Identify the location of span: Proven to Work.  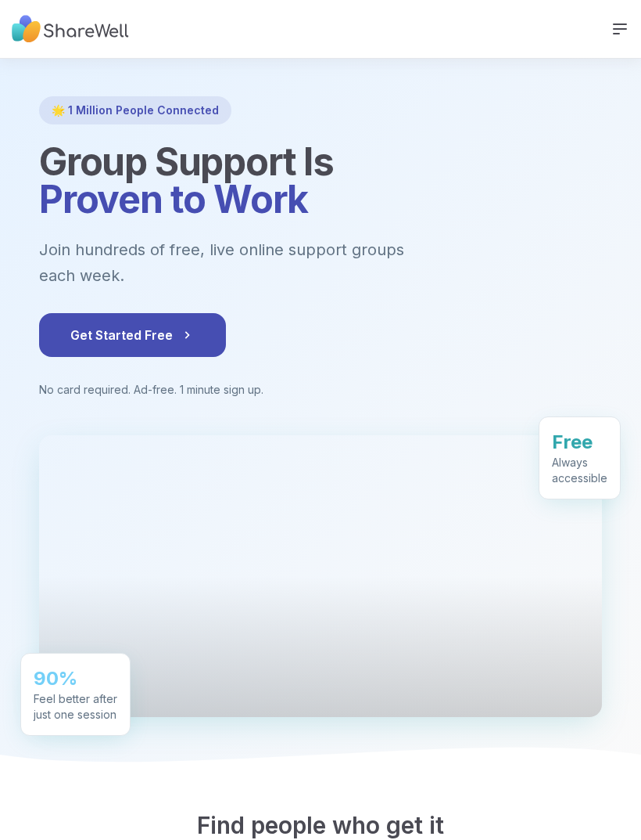
(173, 199).